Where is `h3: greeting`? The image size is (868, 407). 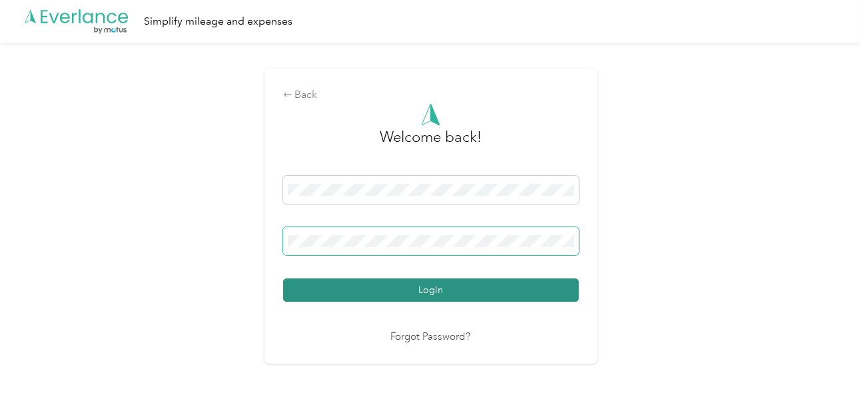
h3: greeting is located at coordinates (431, 144).